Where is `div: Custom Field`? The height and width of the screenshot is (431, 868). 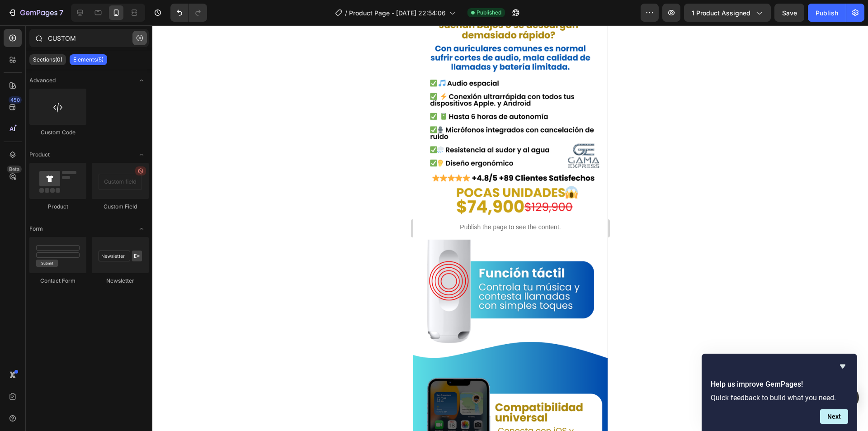
div: Custom Field is located at coordinates (120, 207).